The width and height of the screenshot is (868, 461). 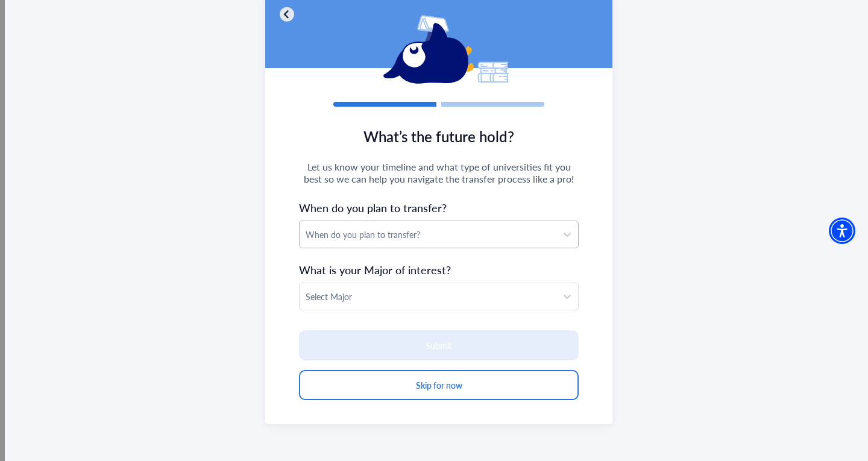 I want to click on button: Skip for now, so click(x=439, y=386).